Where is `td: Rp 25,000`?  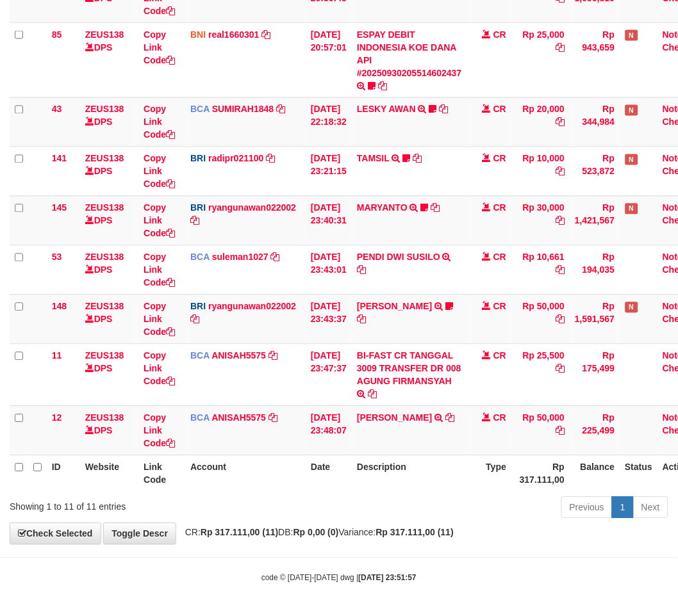
td: Rp 25,000 is located at coordinates (541, 60).